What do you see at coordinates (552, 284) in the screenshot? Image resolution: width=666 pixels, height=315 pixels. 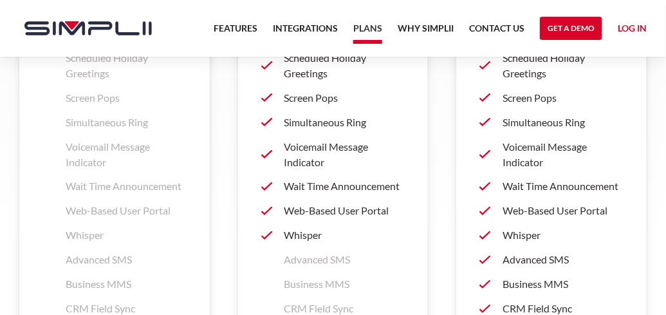 I see `a: Business MMS` at bounding box center [552, 284].